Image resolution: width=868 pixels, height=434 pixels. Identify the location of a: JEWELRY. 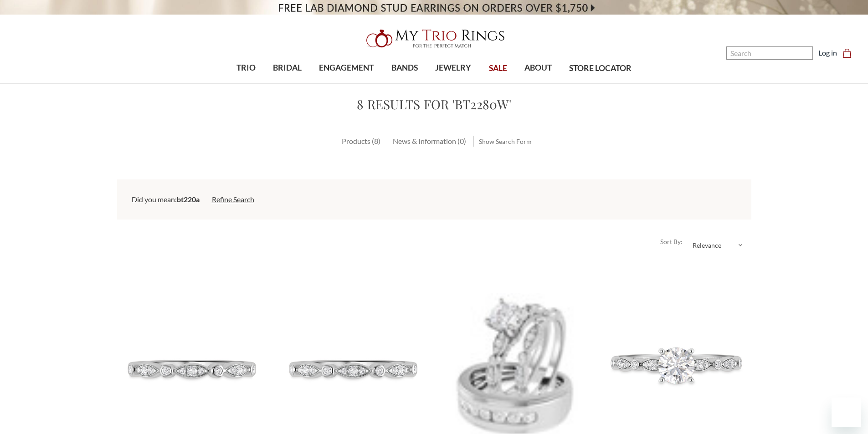
(453, 68).